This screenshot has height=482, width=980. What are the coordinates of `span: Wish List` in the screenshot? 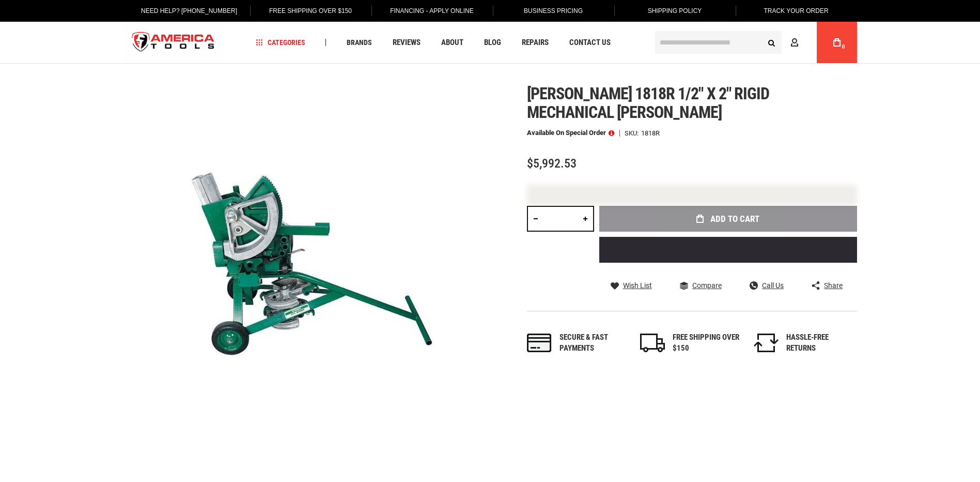 It's located at (637, 285).